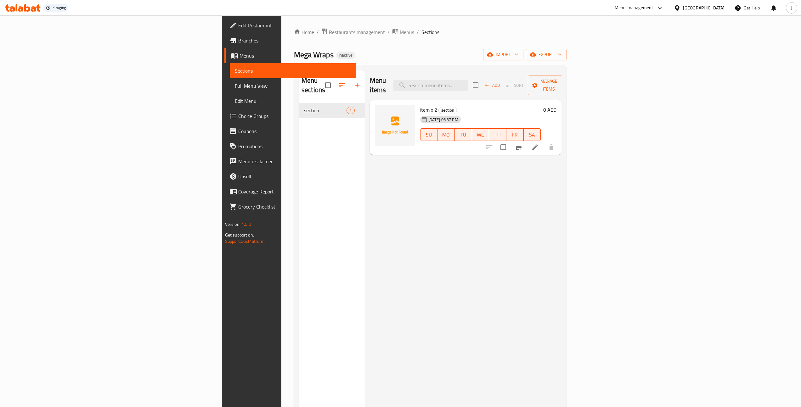 This screenshot has width=801, height=407. Describe the element at coordinates (395, 126) in the screenshot. I see `img: item x 2` at that location.